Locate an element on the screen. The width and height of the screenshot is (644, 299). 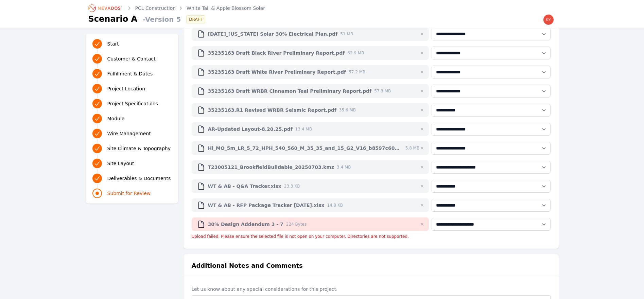
div: DRAFT is located at coordinates (196, 19).